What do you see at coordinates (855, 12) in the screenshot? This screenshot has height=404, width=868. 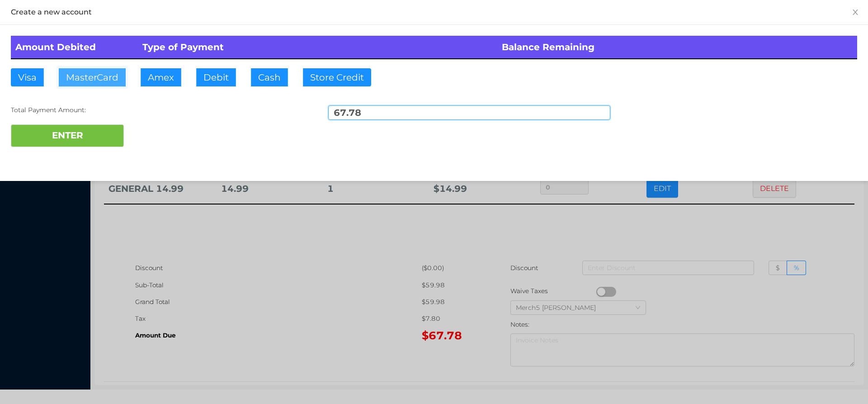 I see `i: icon: close` at bounding box center [855, 12].